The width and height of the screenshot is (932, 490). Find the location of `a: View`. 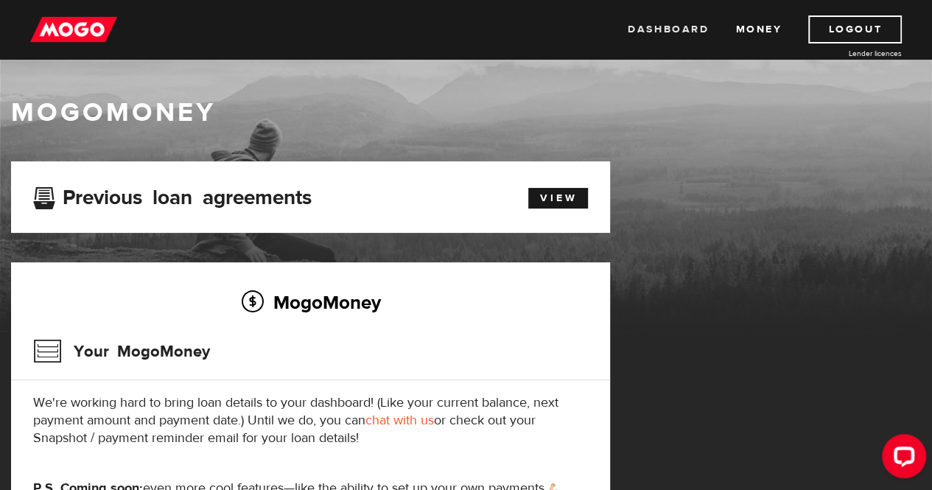

a: View is located at coordinates (558, 198).